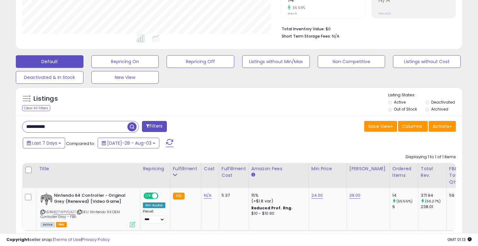 This screenshot has height=246, width=478. I want to click on div: Total Rev., so click(432, 172).